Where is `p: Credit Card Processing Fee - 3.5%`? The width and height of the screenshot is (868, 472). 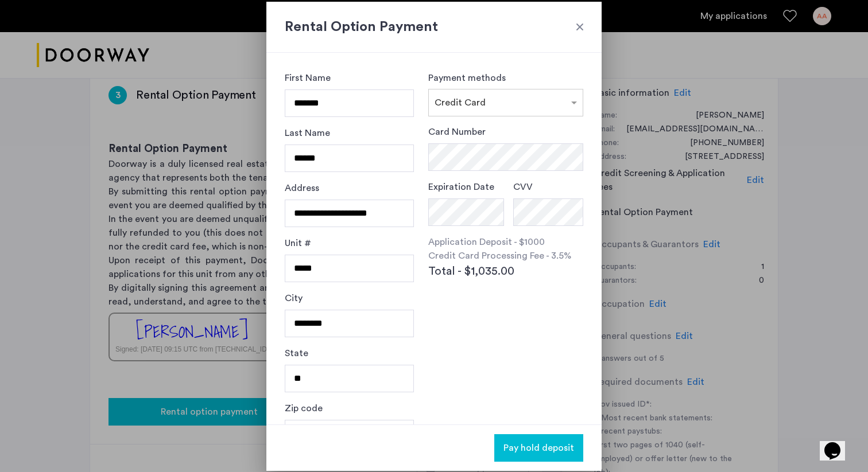 p: Credit Card Processing Fee - 3.5% is located at coordinates (505, 256).